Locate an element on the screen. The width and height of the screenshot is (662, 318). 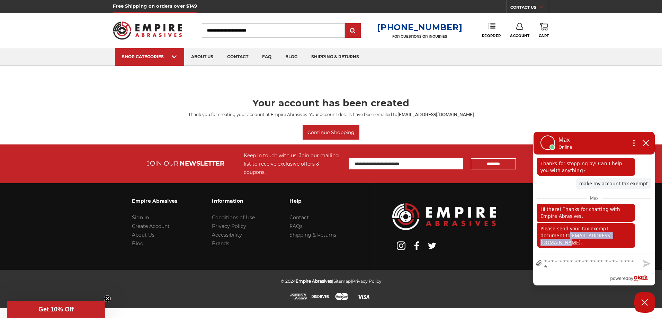
button: Close Chatbox is located at coordinates (645, 302).